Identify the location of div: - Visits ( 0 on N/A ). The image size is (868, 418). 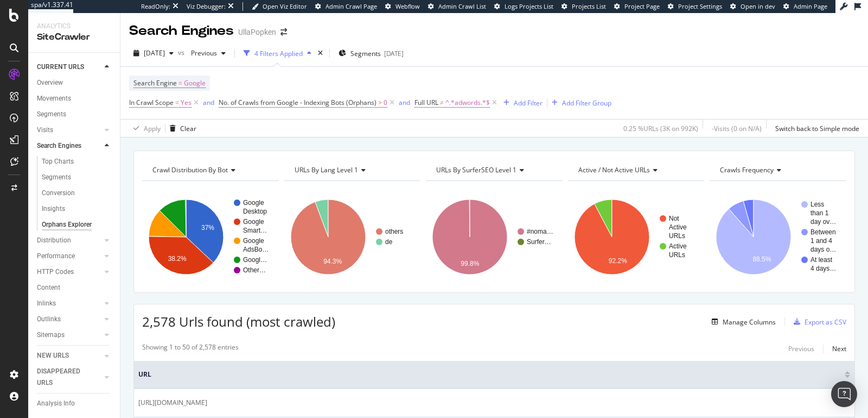
(737, 128).